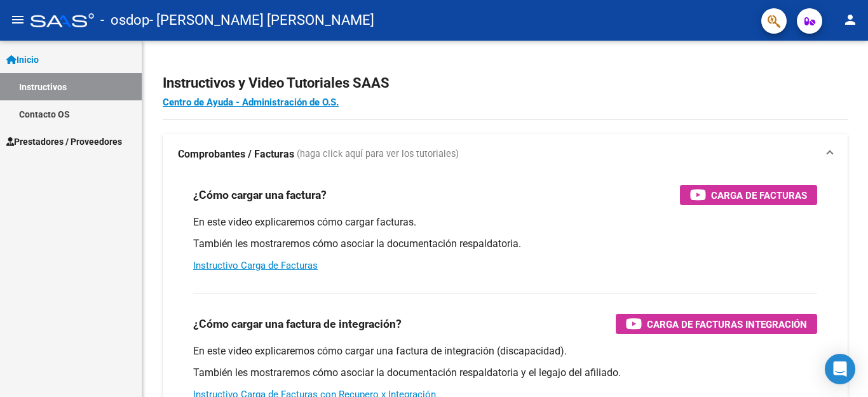 The height and width of the screenshot is (397, 868). What do you see at coordinates (759, 195) in the screenshot?
I see `span: Carga de Facturas` at bounding box center [759, 195].